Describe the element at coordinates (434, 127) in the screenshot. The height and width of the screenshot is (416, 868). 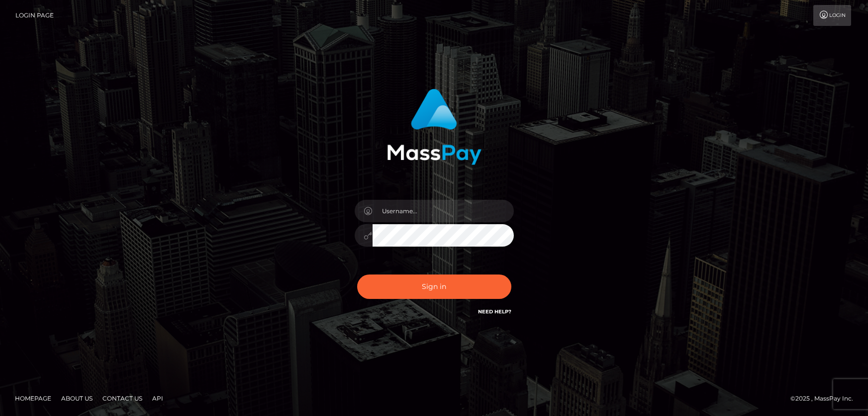
I see `img: MassPay Login` at that location.